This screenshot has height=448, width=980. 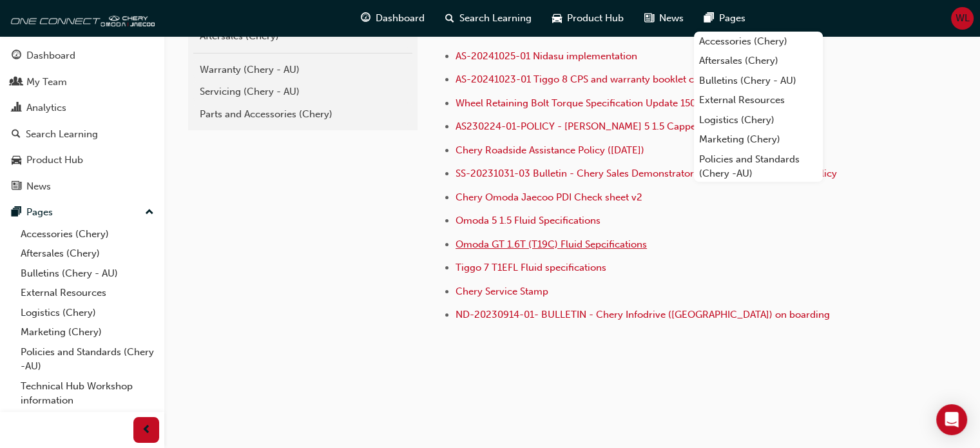 What do you see at coordinates (55, 160) in the screenshot?
I see `div: Product Hub` at bounding box center [55, 160].